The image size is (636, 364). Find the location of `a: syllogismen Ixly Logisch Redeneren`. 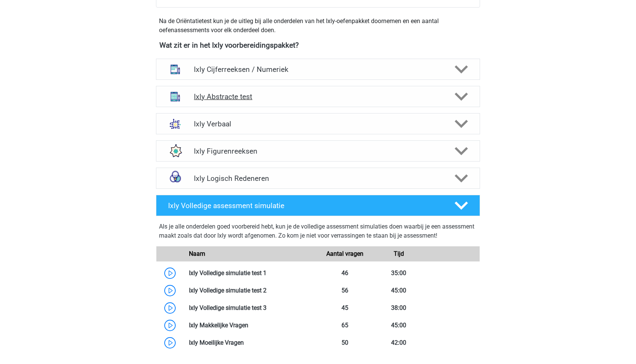

a: syllogismen Ixly Logisch Redeneren is located at coordinates (318, 178).